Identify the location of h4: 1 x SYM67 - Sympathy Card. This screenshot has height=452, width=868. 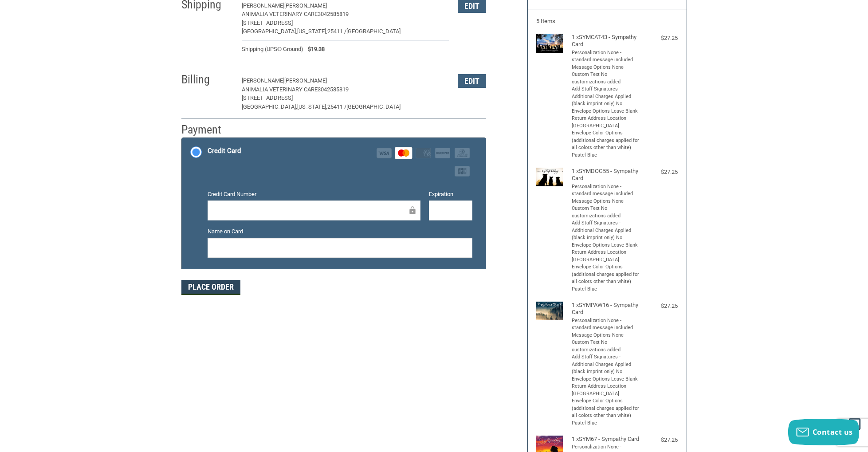
(606, 439).